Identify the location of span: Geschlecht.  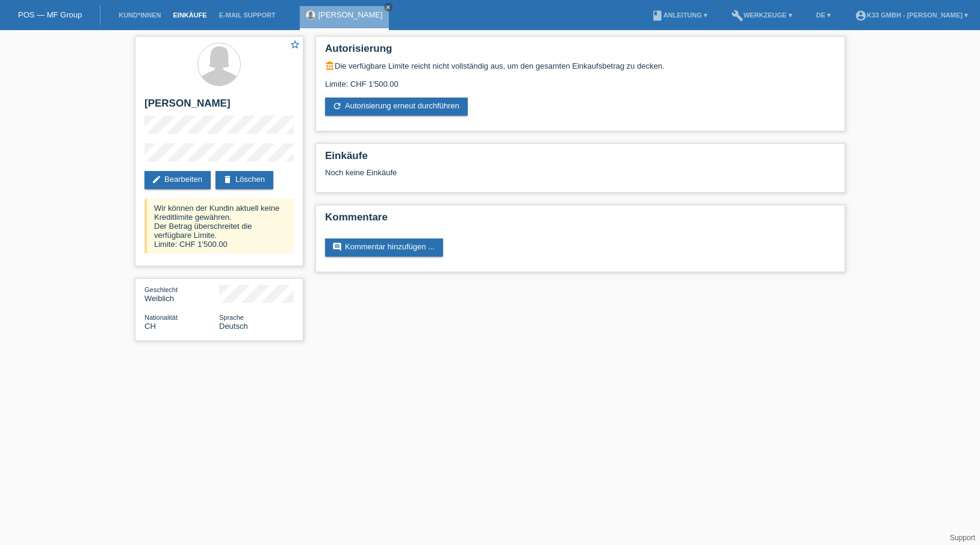
(161, 290).